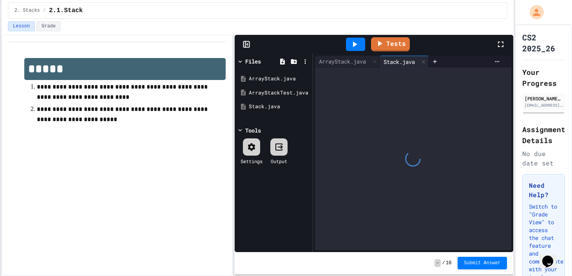  What do you see at coordinates (543, 135) in the screenshot?
I see `h2: Assignment Details` at bounding box center [543, 135].